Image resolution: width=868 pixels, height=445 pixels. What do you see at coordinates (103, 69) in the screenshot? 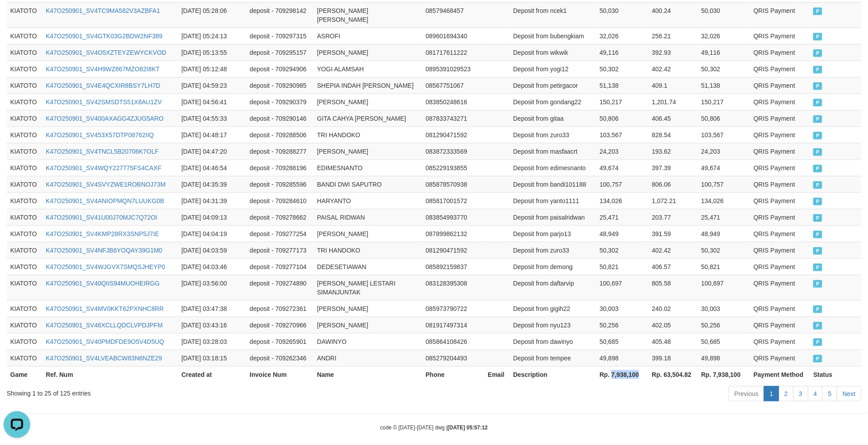
I see `a: K47O250901_SV4H9WZ867MZO82I8KT` at bounding box center [103, 69].